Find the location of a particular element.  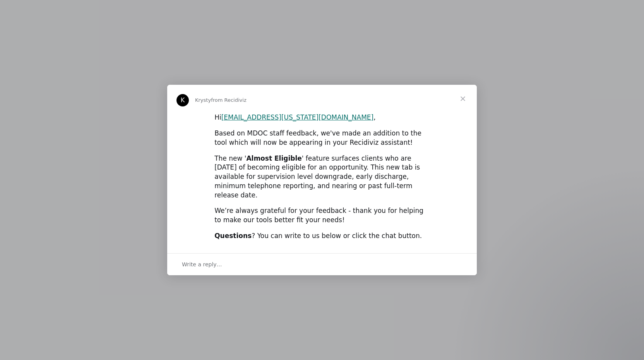

b: Almost Eligible is located at coordinates (273, 158).